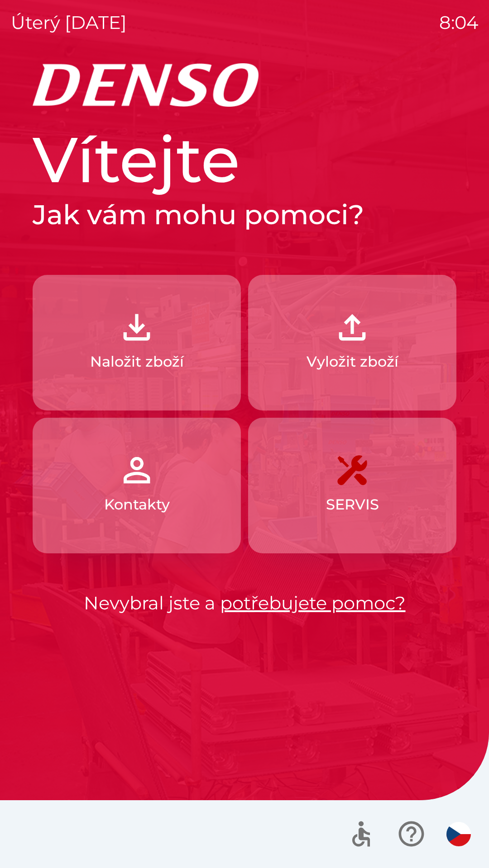  I want to click on button: Vyložit zboží, so click(352, 343).